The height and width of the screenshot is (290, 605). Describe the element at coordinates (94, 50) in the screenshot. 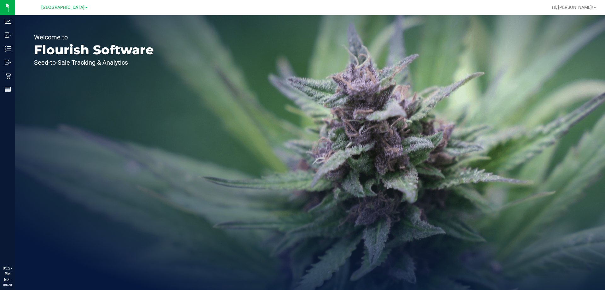

I see `p: Flourish Software` at that location.